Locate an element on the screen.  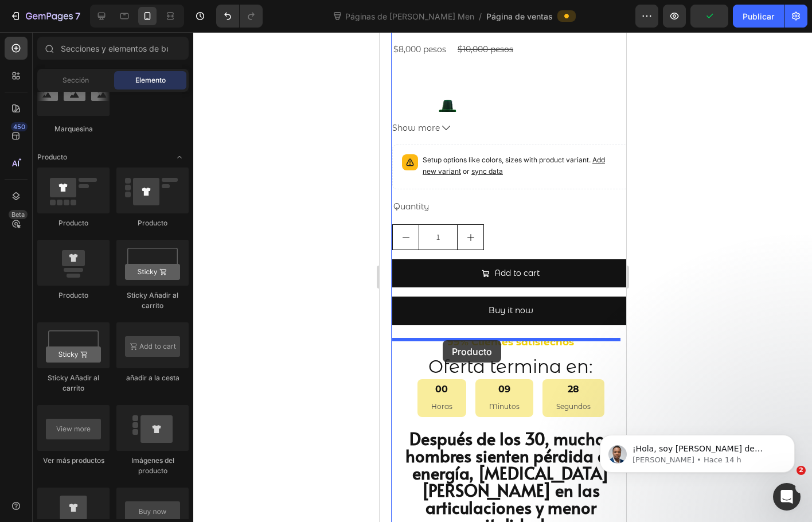
font: Sección is located at coordinates (76, 80).